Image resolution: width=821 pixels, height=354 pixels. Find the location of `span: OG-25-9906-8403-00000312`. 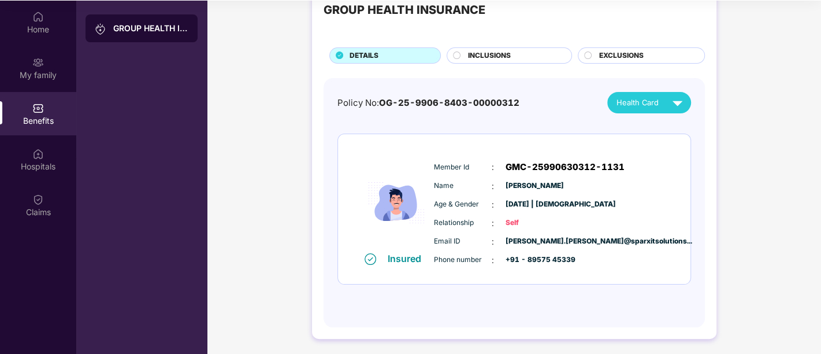

span: OG-25-9906-8403-00000312 is located at coordinates (449, 102).